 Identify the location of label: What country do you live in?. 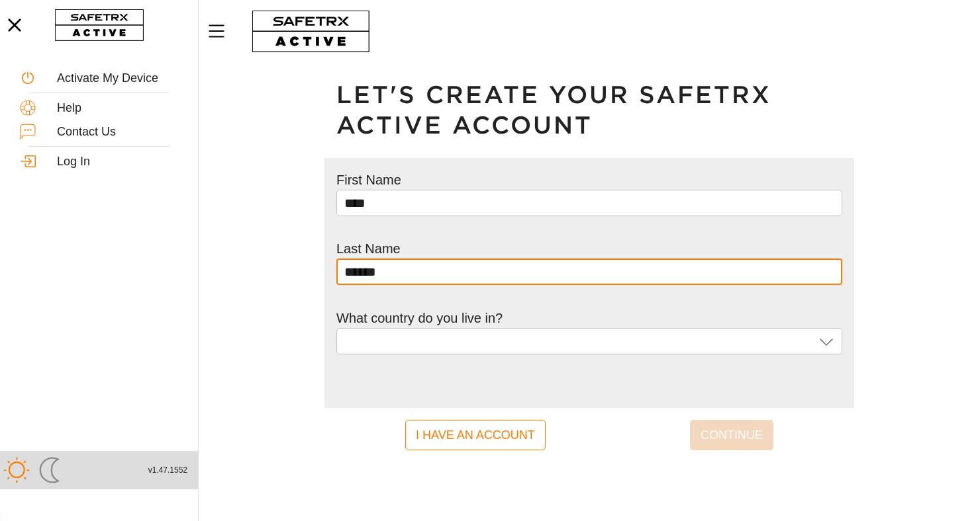
(419, 318).